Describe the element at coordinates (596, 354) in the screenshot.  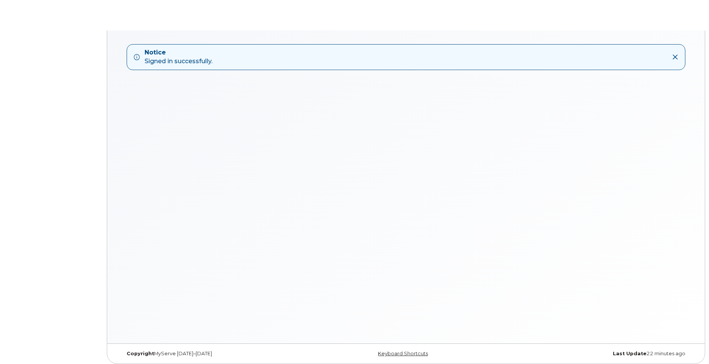
I see `div: 22 minutes ago` at that location.